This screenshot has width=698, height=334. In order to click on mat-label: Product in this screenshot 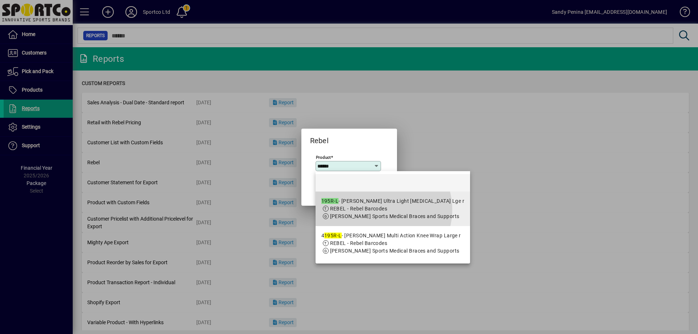, I will do `click(323, 157)`.